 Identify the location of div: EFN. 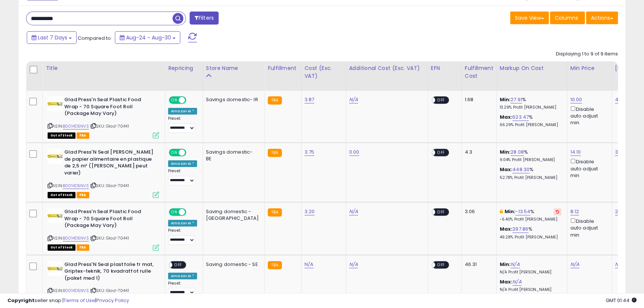
(445, 68).